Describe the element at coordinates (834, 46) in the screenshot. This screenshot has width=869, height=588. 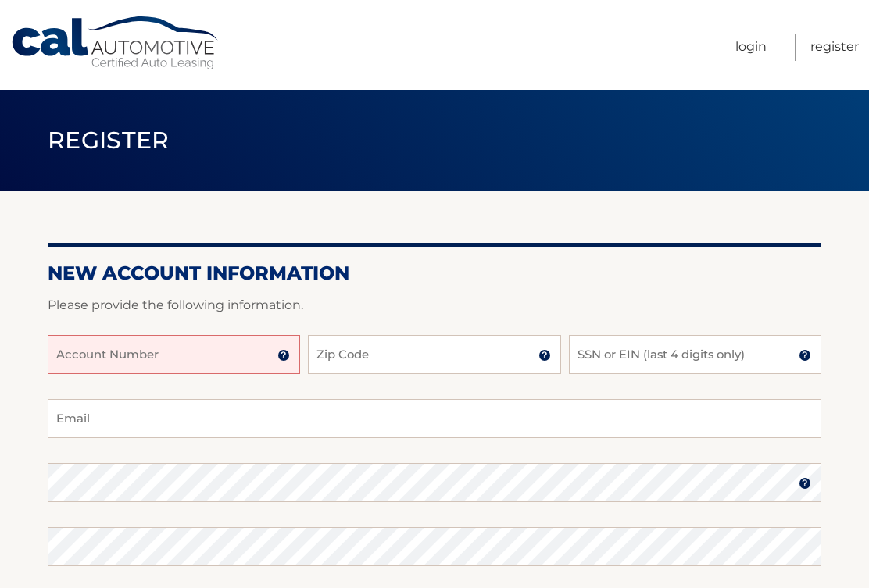
I see `a: Register` at that location.